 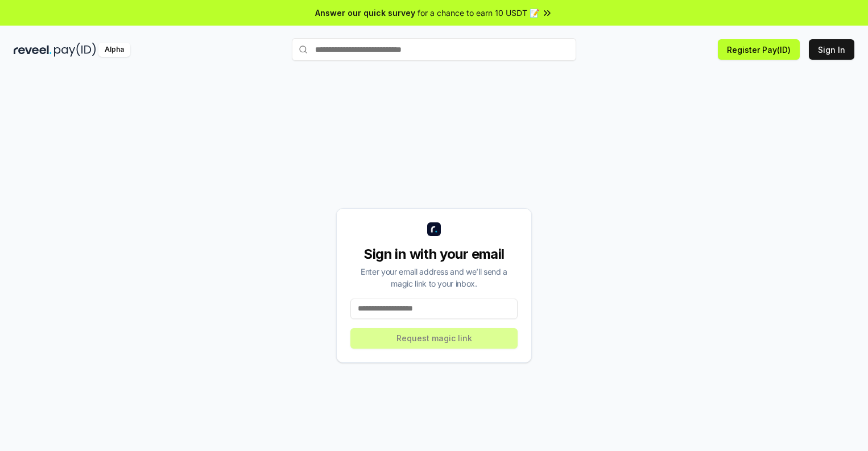 I want to click on button: Register Pay(ID), so click(x=759, y=49).